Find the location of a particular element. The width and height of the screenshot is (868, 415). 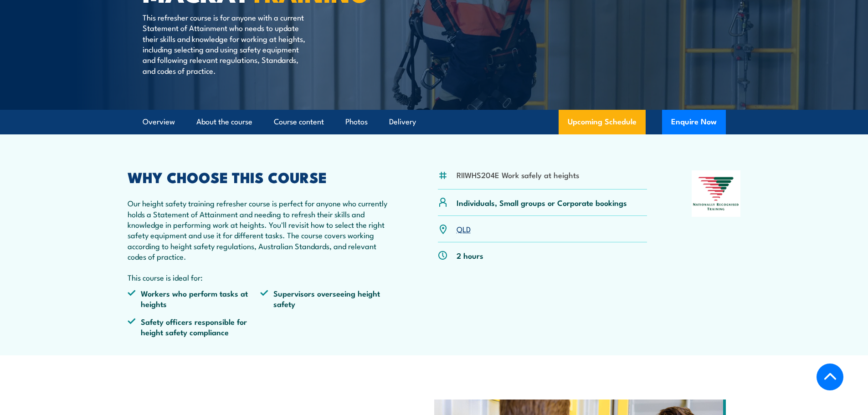

li: RIIWHS204E Work safely at heights is located at coordinates (517, 174).